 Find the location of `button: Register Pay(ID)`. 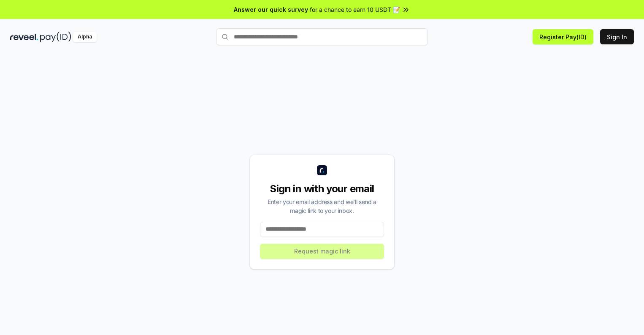

button: Register Pay(ID) is located at coordinates (563, 36).